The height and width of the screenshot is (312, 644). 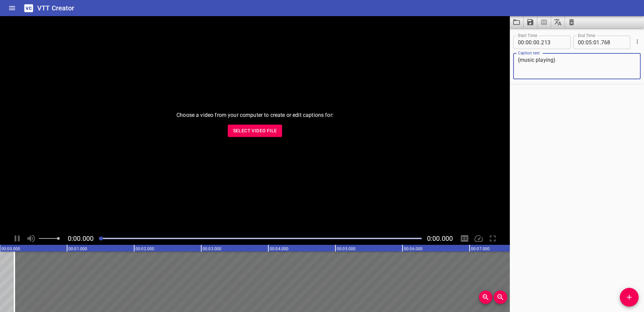 I want to click on text: 00:02.000, so click(x=145, y=249).